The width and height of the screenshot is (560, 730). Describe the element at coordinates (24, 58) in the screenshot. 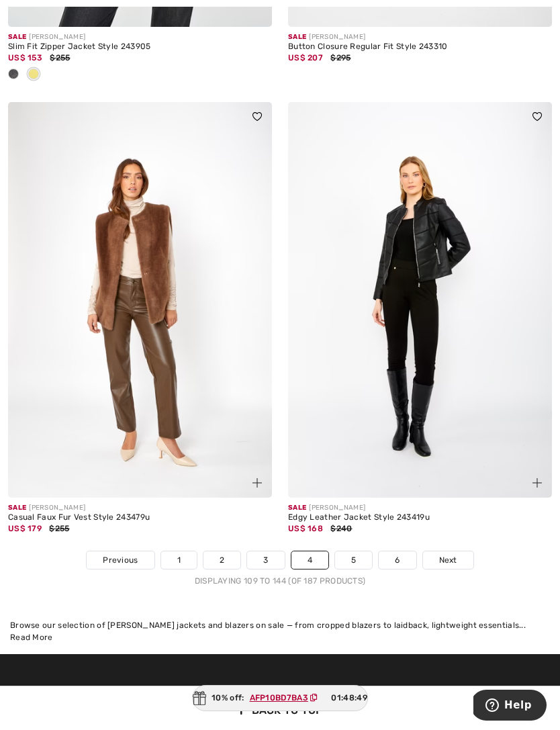

I see `span: US$ 153` at that location.